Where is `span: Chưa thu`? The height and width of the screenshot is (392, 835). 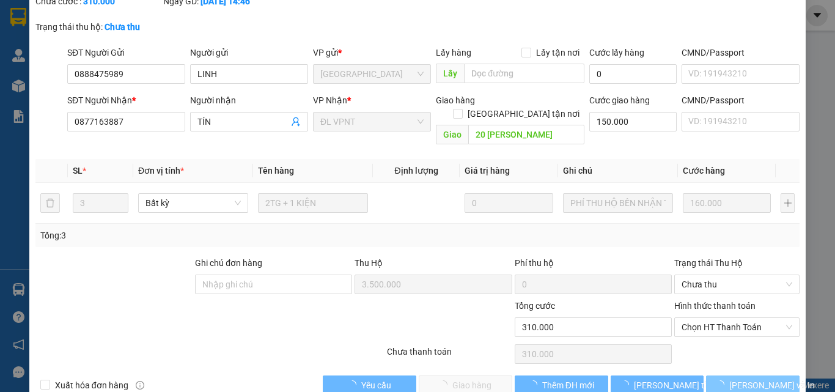
span: Chưa thu is located at coordinates (736, 284).